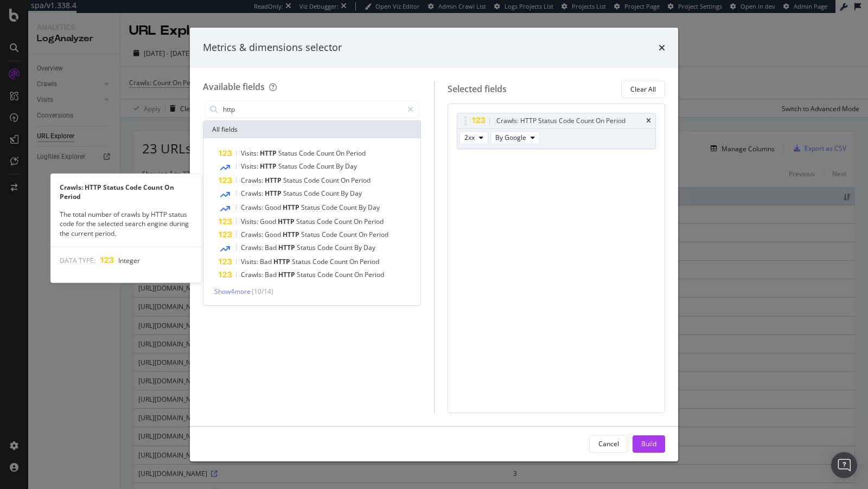 The height and width of the screenshot is (489, 868). I want to click on div: The total number of crawls by HTTP status code for the selected search engine during the current ..., so click(127, 224).